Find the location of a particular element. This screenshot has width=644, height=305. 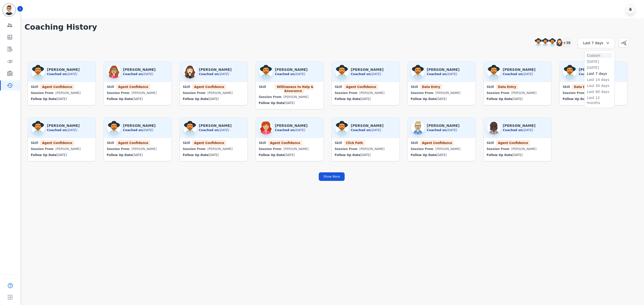

div: Last 7 days is located at coordinates (596, 43).